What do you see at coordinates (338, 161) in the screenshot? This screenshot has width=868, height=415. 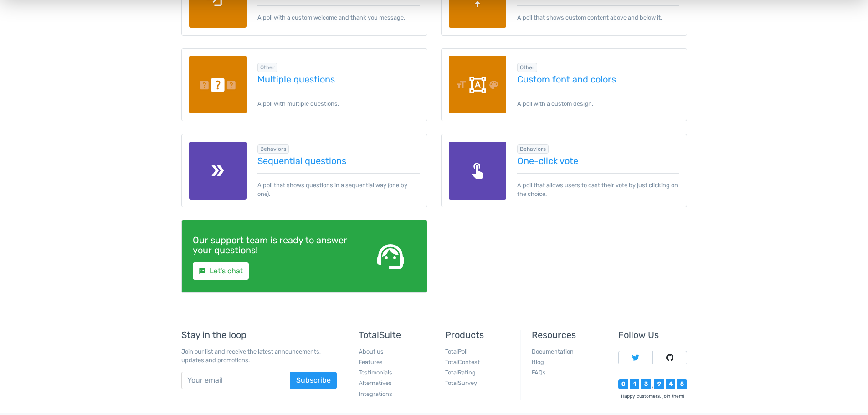 I see `a: Sequential questions` at bounding box center [338, 161].